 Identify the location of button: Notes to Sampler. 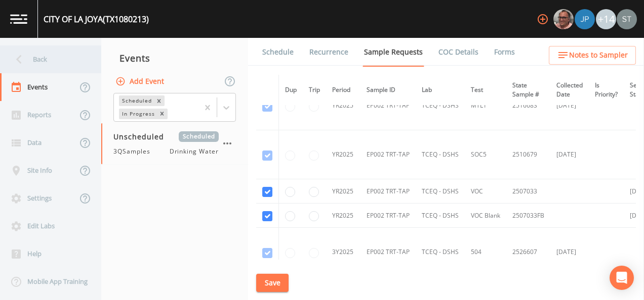
(593, 55).